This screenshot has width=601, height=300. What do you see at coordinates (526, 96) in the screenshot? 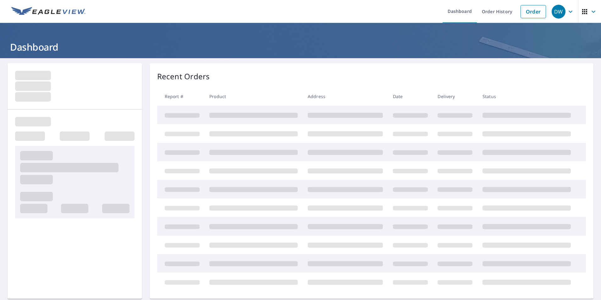
I see `th: Status` at bounding box center [526, 96].